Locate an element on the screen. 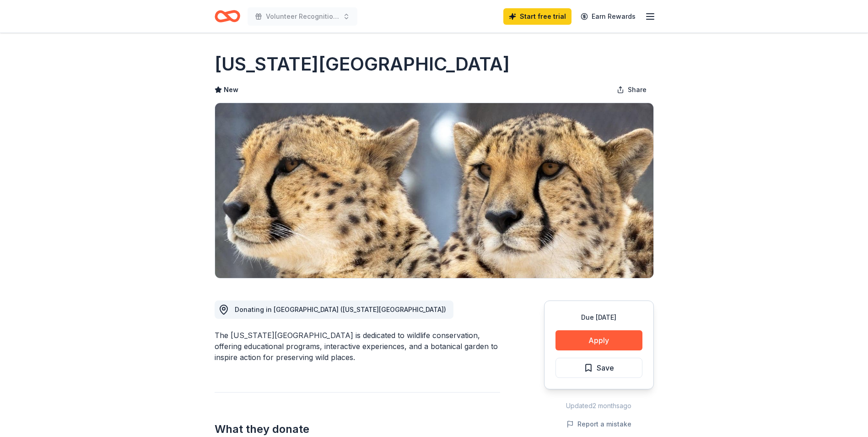  a: Start free trial is located at coordinates (538, 17).